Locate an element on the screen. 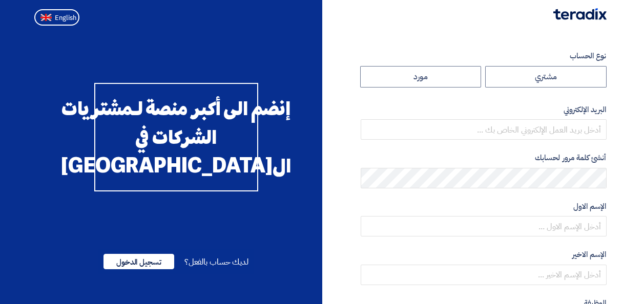 This screenshot has width=644, height=304. span: English is located at coordinates (65, 18).